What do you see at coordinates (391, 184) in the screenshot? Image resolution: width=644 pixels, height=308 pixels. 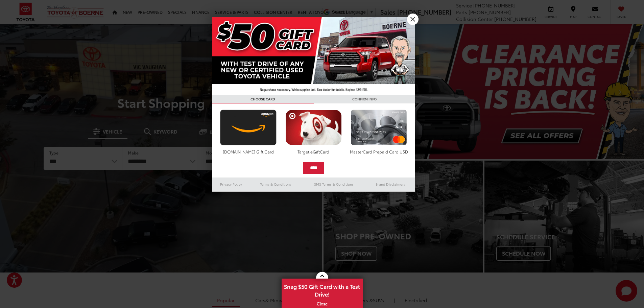 I see `a: Brand Disclaimers` at bounding box center [391, 184].